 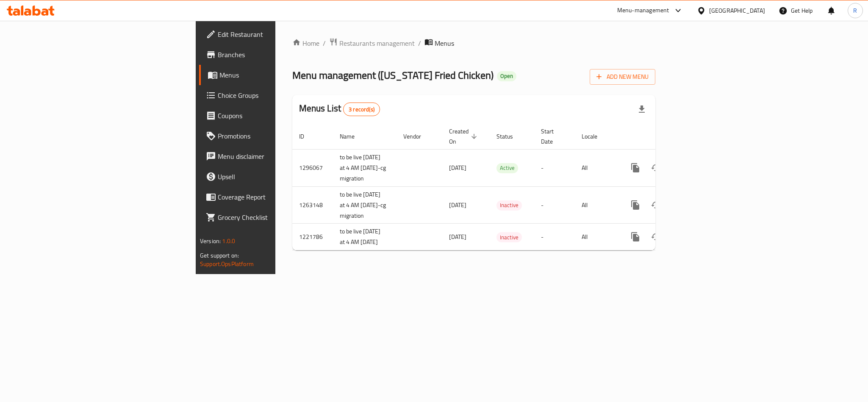 What do you see at coordinates (474, 43) in the screenshot?
I see `nav: breadcrumb` at bounding box center [474, 43].